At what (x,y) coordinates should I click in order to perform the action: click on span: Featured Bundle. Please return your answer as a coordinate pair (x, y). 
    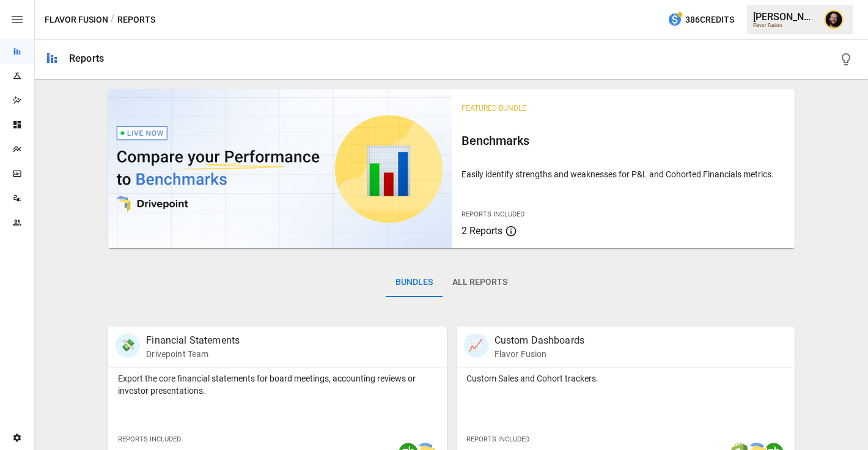
    Looking at the image, I should click on (494, 108).